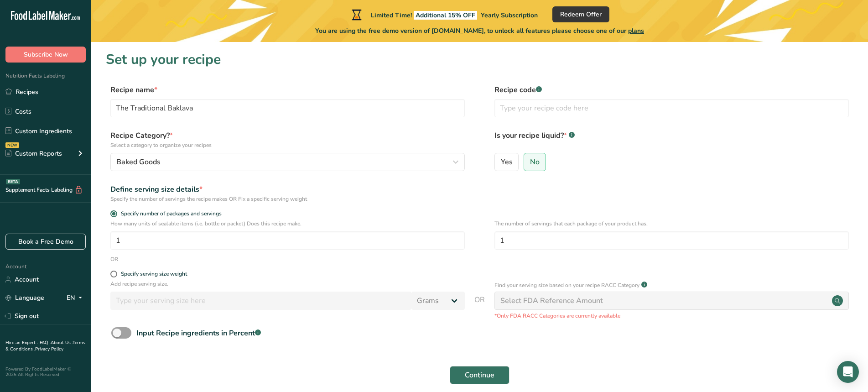 The image size is (868, 392). Describe the element at coordinates (49, 349) in the screenshot. I see `a: Privacy Policy` at that location.